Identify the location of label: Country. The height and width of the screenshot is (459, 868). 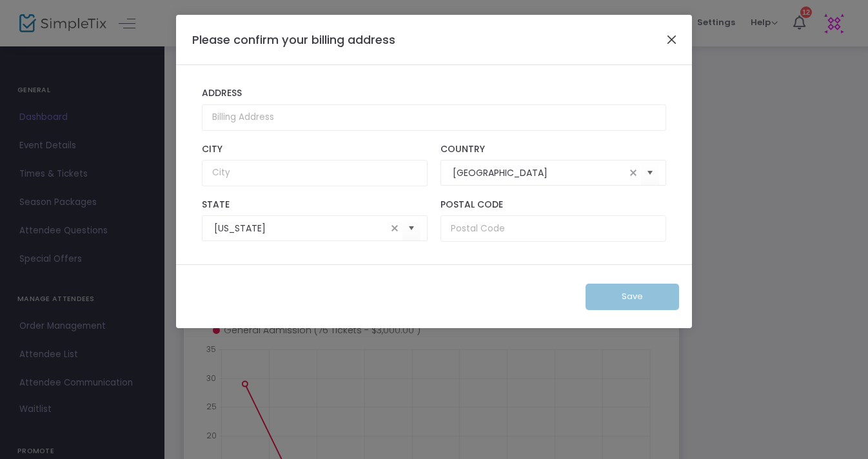
(554, 150).